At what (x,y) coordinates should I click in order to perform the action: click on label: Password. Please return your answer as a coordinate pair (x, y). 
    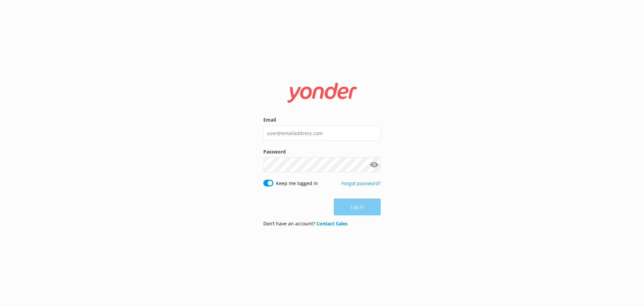
    Looking at the image, I should click on (322, 152).